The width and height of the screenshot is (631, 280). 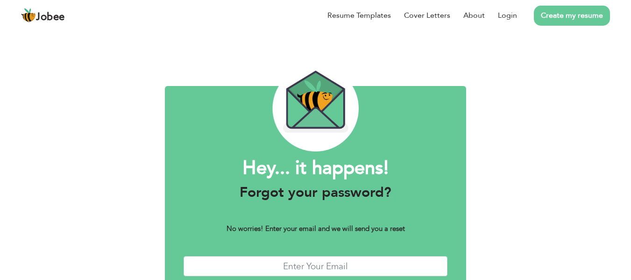 What do you see at coordinates (316, 228) in the screenshot?
I see `b: No worries! Enter your email and we will send you a reset` at bounding box center [316, 228].